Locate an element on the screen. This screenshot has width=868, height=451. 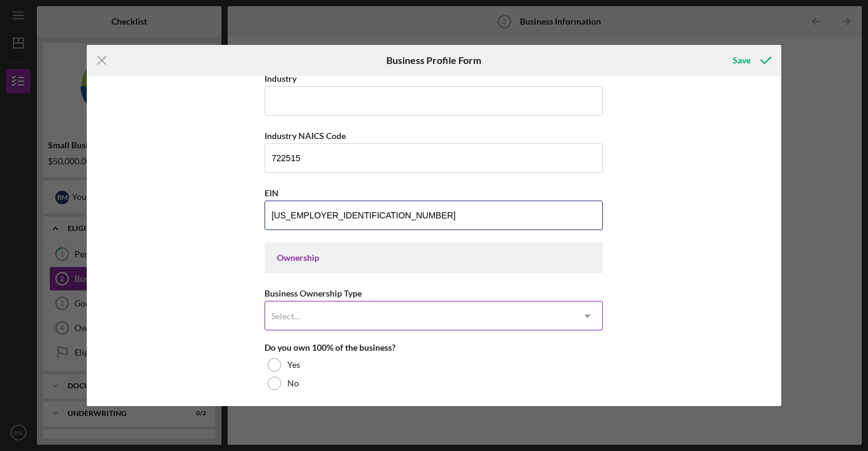
div: Do you own 100% of the business? is located at coordinates (433, 348).